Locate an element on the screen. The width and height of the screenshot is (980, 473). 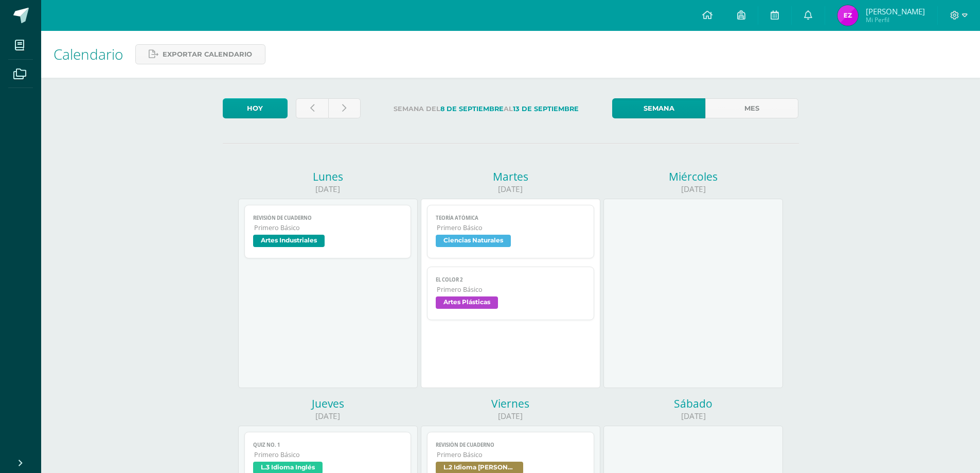
a: Mes is located at coordinates (752, 108).